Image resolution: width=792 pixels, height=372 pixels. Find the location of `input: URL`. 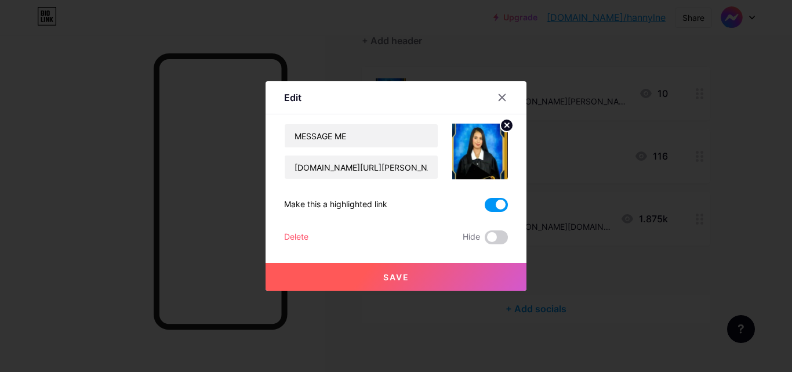

input: URL is located at coordinates (361, 167).